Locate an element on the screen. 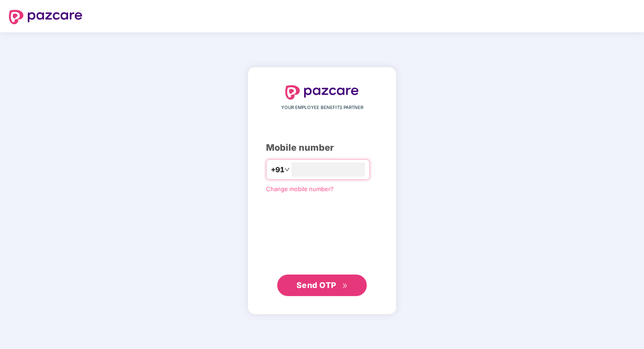 Image resolution: width=644 pixels, height=349 pixels. span: Change mobile number? is located at coordinates (300, 189).